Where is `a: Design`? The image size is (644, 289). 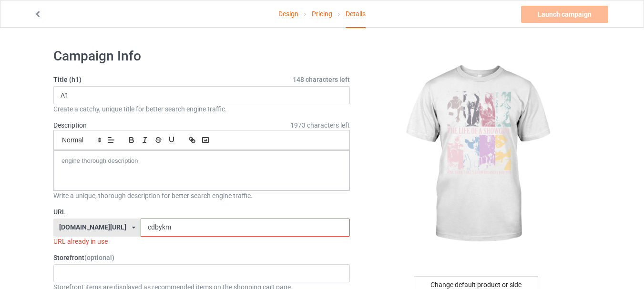
a: Design is located at coordinates (288, 13).